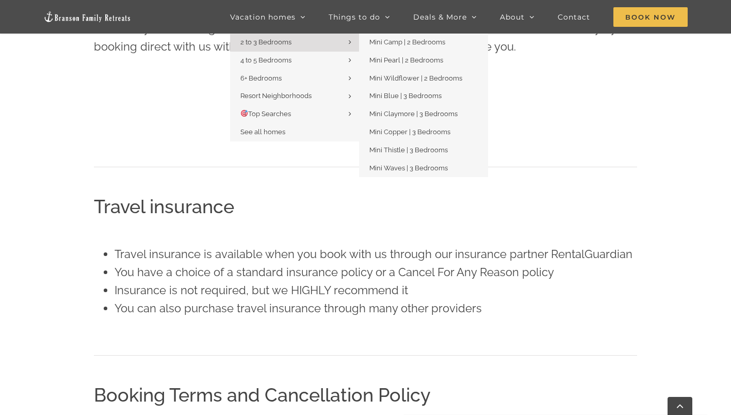 The height and width of the screenshot is (415, 731). Describe the element at coordinates (263, 132) in the screenshot. I see `span: See all homes` at that location.